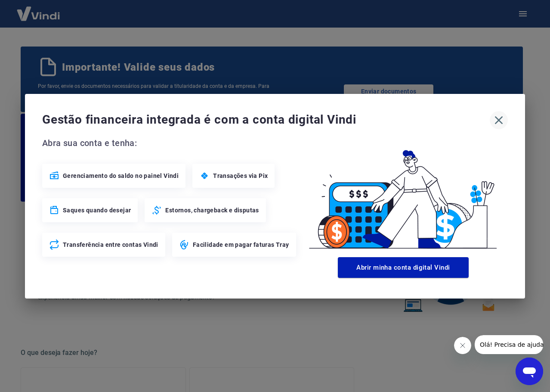  I want to click on span: Transferência entre contas Vindi, so click(110, 245).